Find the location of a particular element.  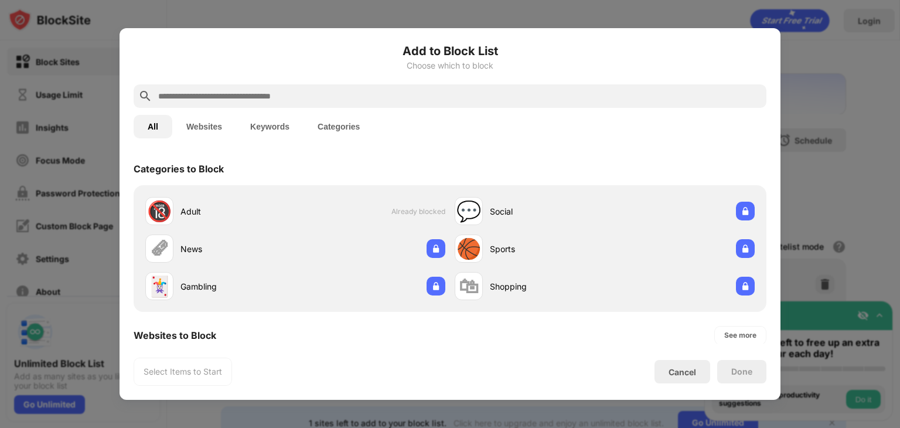

div: Adult is located at coordinates (238, 211).